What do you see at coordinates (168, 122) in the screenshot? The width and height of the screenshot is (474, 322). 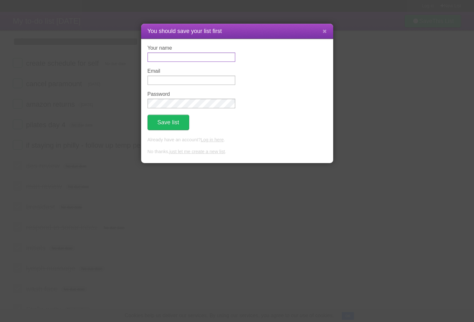 I see `button: Save list` at bounding box center [168, 122].